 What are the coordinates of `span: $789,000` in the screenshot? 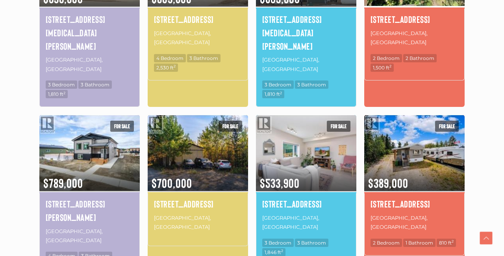 It's located at (89, 178).